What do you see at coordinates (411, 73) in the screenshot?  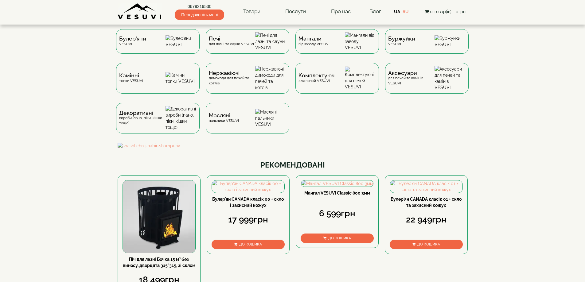 I see `span: Аксесуари` at bounding box center [411, 73].